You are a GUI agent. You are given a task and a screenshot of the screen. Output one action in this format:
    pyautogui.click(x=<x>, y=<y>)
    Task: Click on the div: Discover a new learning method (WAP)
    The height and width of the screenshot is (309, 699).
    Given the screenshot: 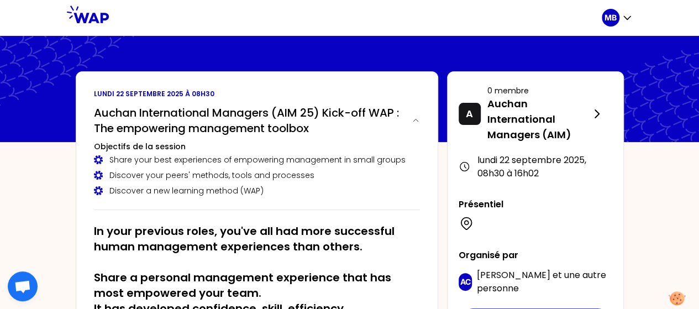 What is the action you would take?
    pyautogui.click(x=257, y=191)
    